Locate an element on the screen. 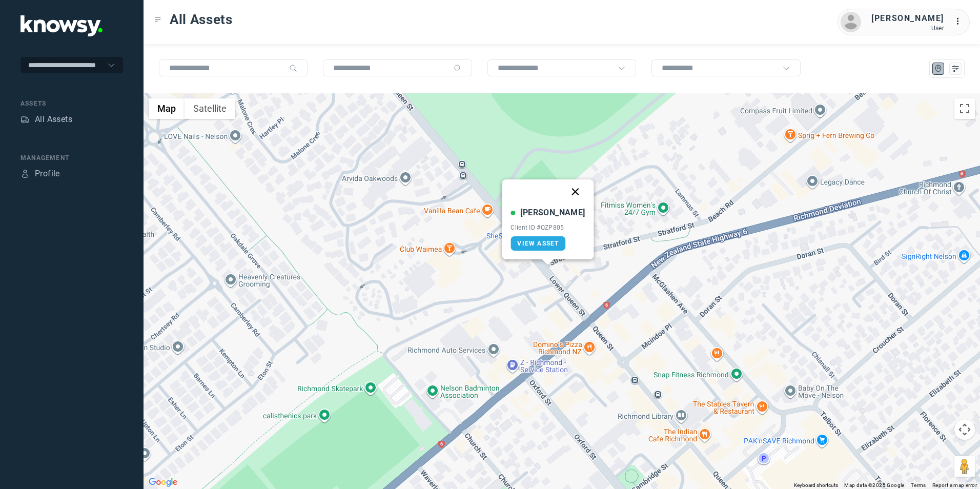 The height and width of the screenshot is (489, 980). img: avatar.png is located at coordinates (851, 22).